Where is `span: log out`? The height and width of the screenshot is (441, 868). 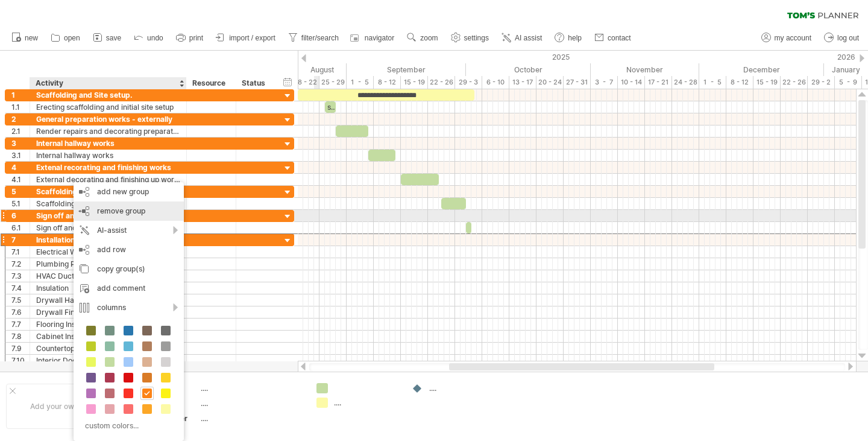 span: log out is located at coordinates (848, 38).